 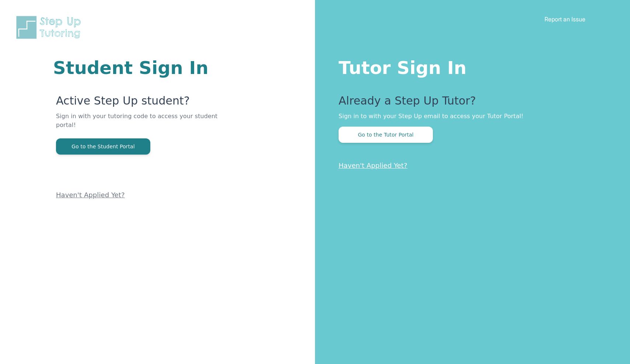 I want to click on a: Report an Issue, so click(x=565, y=19).